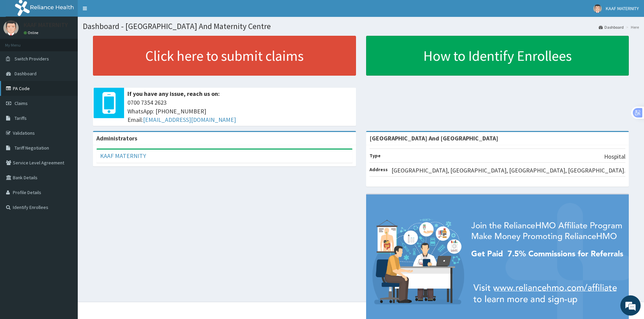  I want to click on span: Switch Providers, so click(32, 59).